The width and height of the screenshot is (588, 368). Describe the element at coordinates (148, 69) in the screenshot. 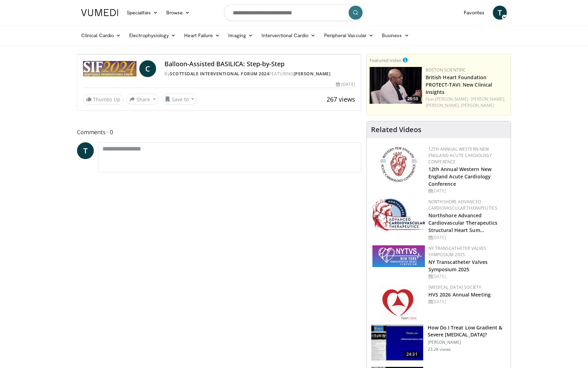

I see `span: C` at that location.